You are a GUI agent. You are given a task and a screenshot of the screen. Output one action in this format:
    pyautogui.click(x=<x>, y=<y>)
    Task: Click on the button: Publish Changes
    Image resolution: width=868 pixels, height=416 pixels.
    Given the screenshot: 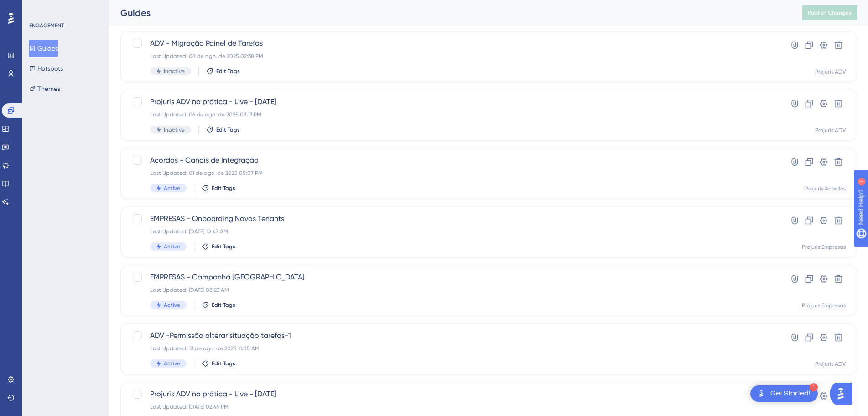 What is the action you would take?
    pyautogui.click(x=830, y=13)
    